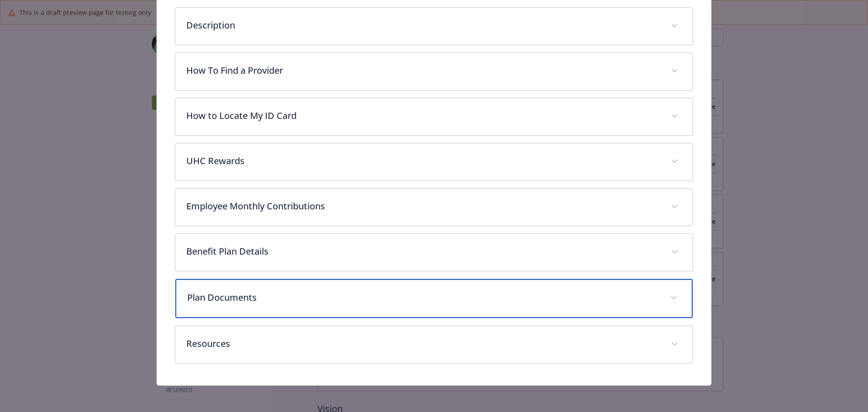 This screenshot has width=868, height=412. What do you see at coordinates (434, 71) in the screenshot?
I see `div: How To Find a Provider` at bounding box center [434, 71].